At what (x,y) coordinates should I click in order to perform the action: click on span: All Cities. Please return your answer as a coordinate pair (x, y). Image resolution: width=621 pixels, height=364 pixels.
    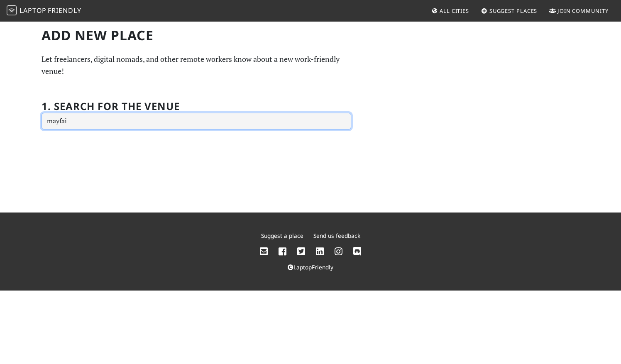
    Looking at the image, I should click on (454, 11).